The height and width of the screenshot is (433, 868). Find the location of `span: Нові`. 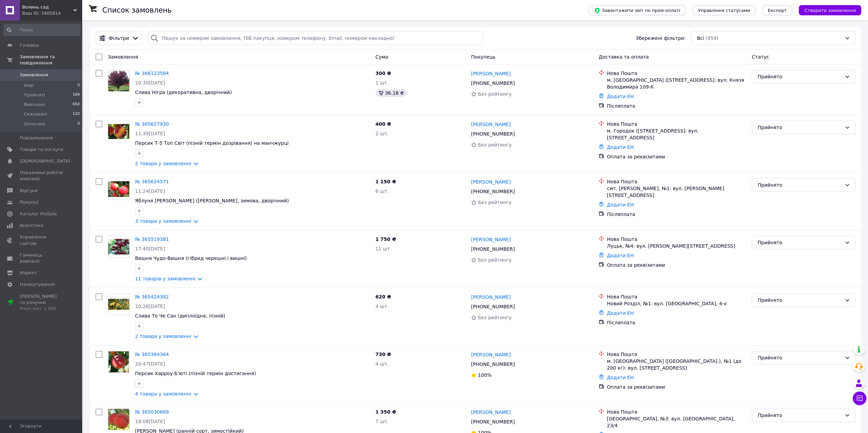

span: Нові is located at coordinates (29, 85).